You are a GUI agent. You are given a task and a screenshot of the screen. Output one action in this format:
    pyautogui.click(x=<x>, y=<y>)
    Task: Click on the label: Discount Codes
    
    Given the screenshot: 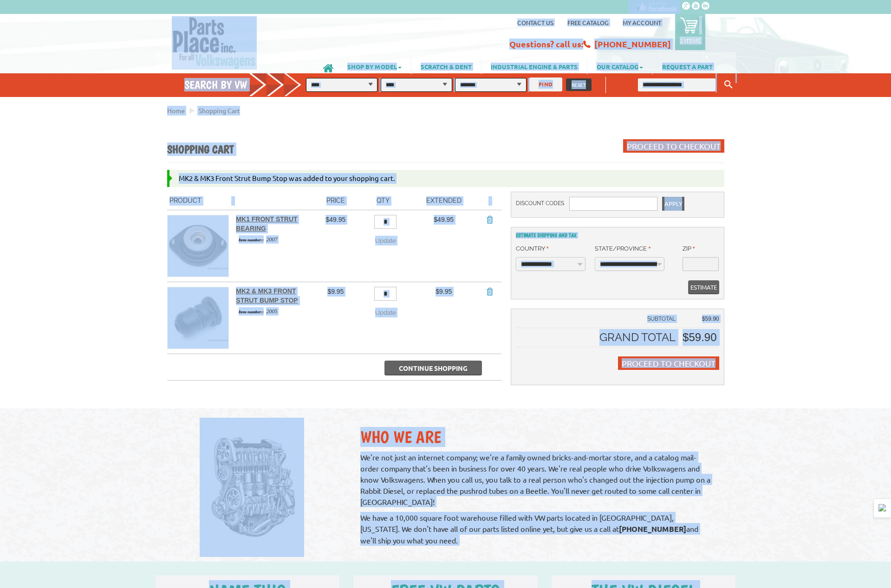 What is the action you would take?
    pyautogui.click(x=540, y=203)
    